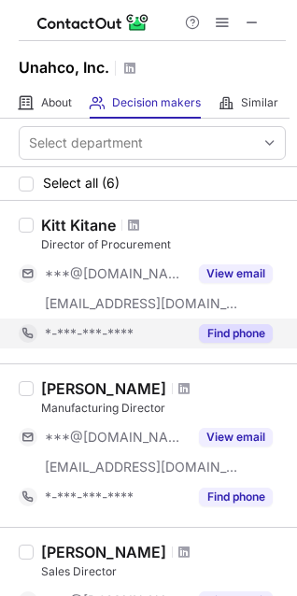 The image size is (297, 596). Describe the element at coordinates (156, 103) in the screenshot. I see `span: Decision makers` at that location.